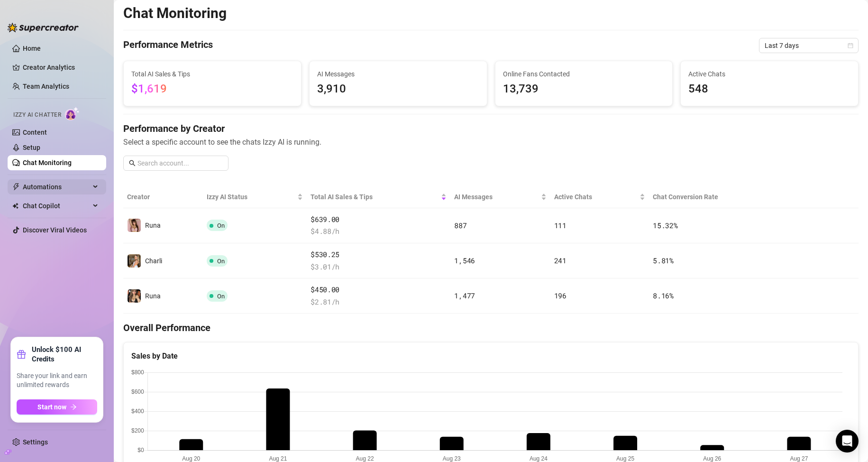  What do you see at coordinates (717, 197) in the screenshot?
I see `th: Chat Conversion Rate` at bounding box center [717, 197].